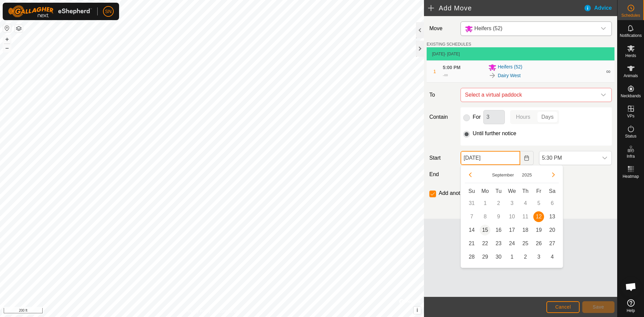 This screenshot has width=644, height=317. I want to click on td: 19, so click(539, 230).